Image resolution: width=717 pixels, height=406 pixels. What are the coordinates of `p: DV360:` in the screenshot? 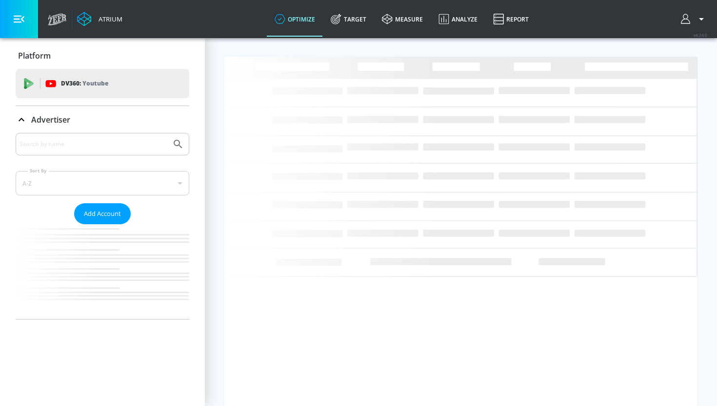 It's located at (84, 83).